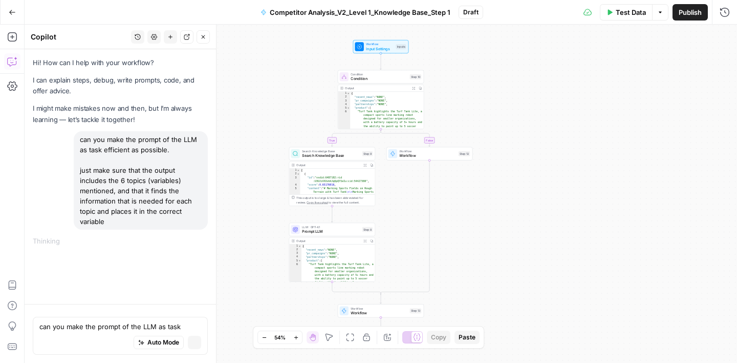 This screenshot has width=737, height=363. Describe the element at coordinates (631, 12) in the screenshot. I see `span: Test Data` at that location.